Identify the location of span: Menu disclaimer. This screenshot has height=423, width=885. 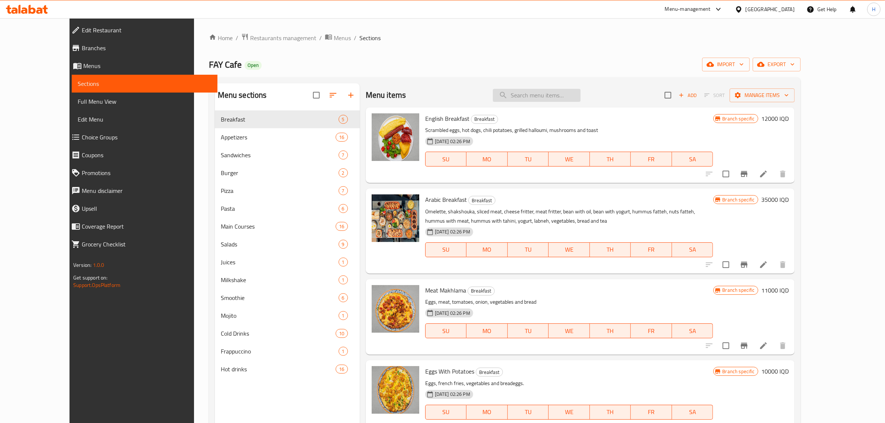
(146, 191).